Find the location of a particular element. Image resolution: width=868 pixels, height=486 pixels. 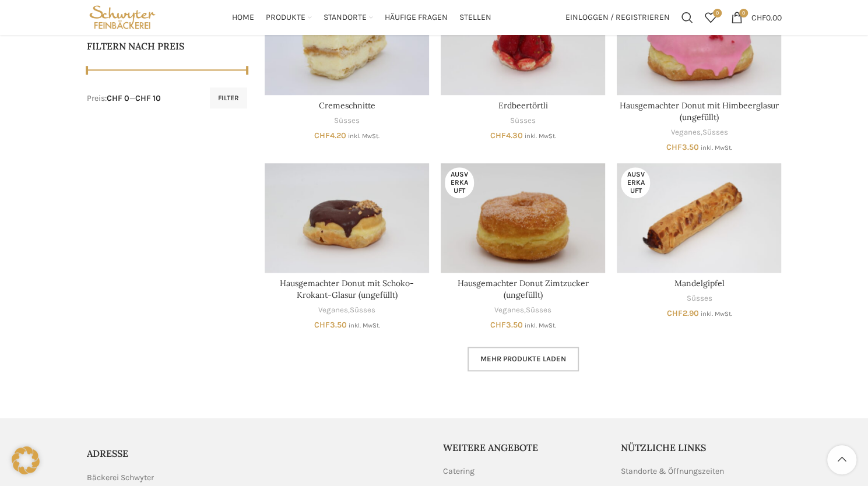

a: Catering is located at coordinates (459, 471).